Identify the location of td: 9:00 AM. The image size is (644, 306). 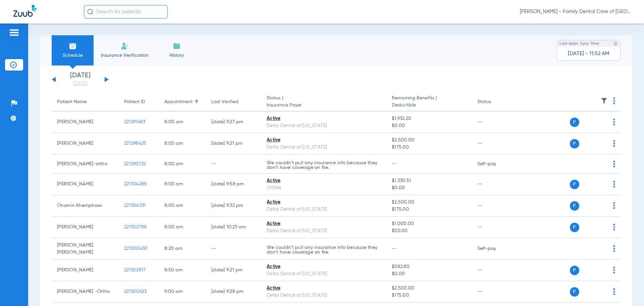
(182, 292).